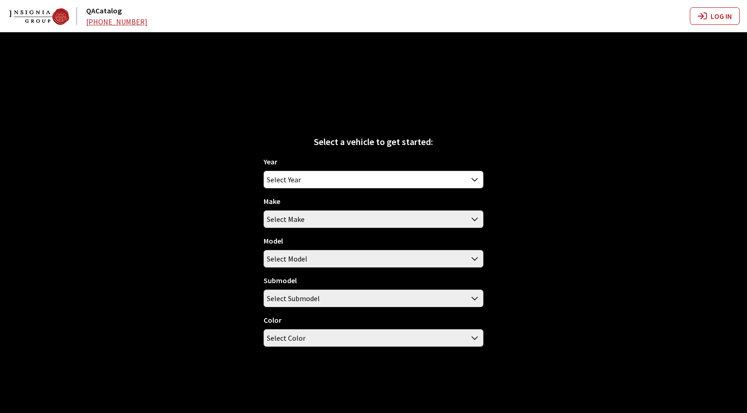 This screenshot has height=413, width=747. I want to click on label: Make, so click(272, 201).